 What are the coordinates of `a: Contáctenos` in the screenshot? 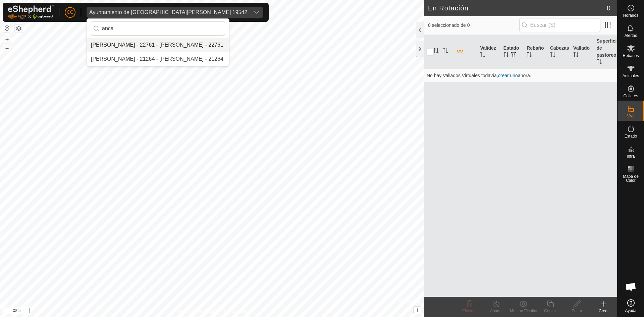 It's located at (235, 311).